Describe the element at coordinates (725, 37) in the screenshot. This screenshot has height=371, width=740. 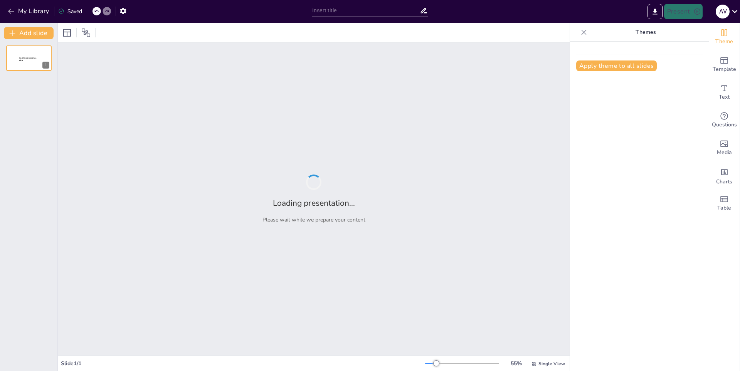
I see `div: Change the overall theme` at that location.